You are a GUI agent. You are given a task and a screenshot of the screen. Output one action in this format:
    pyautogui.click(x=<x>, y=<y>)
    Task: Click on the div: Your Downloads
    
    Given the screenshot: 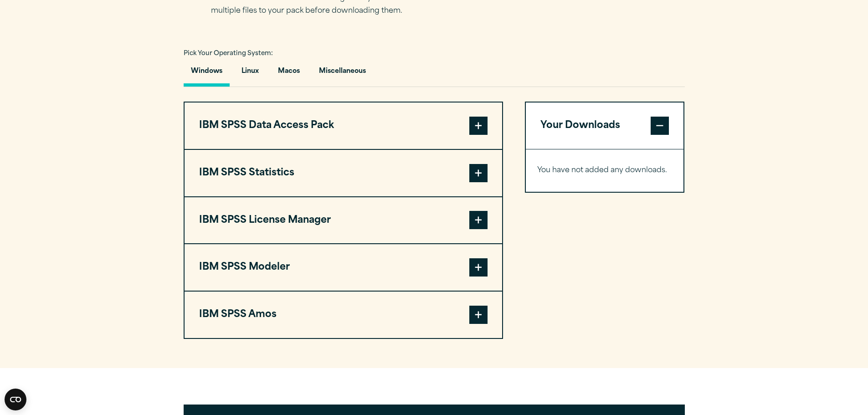 What is the action you would take?
    pyautogui.click(x=605, y=171)
    